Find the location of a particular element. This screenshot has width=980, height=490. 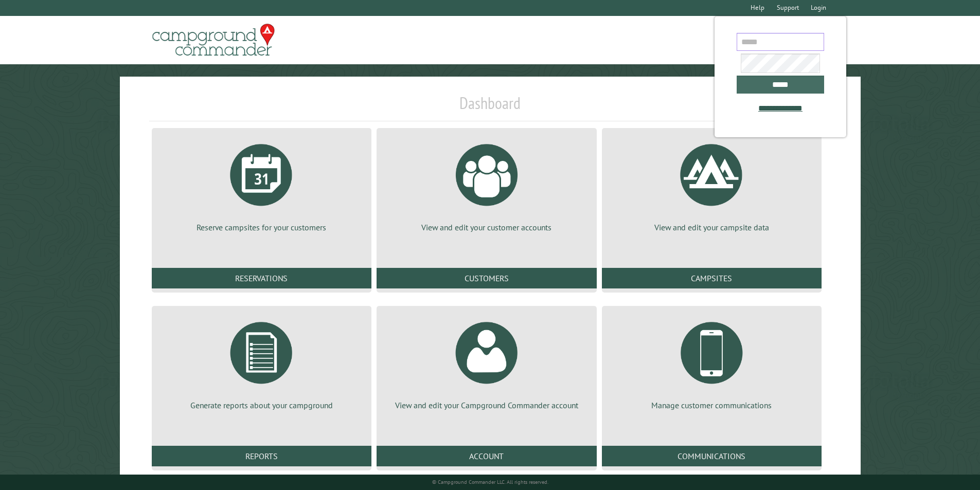

a: Account is located at coordinates (486, 456).